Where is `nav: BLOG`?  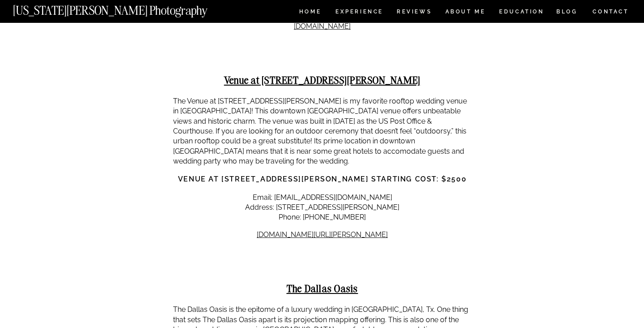 nav: BLOG is located at coordinates (567, 13).